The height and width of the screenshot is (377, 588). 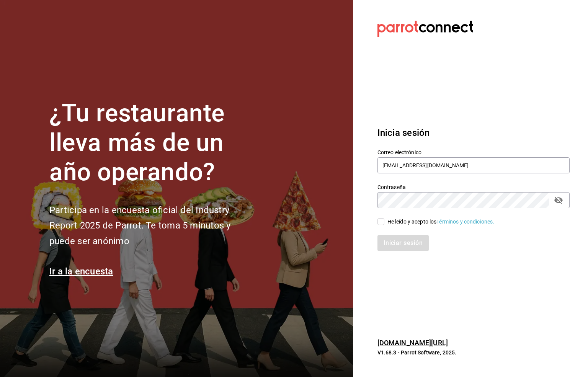 I want to click on h1: ¿Tu restaurante lleva más de un año operando?, so click(x=153, y=143).